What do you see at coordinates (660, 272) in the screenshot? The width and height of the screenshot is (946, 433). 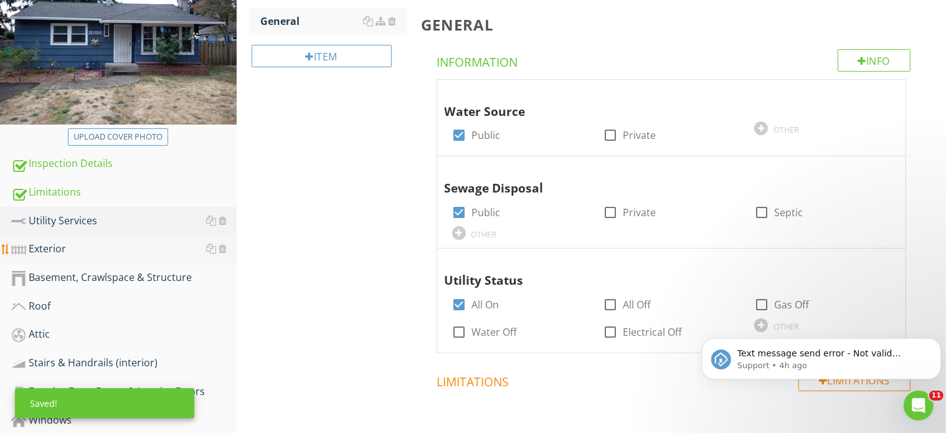 I see `div: Utility Status` at bounding box center [660, 272].